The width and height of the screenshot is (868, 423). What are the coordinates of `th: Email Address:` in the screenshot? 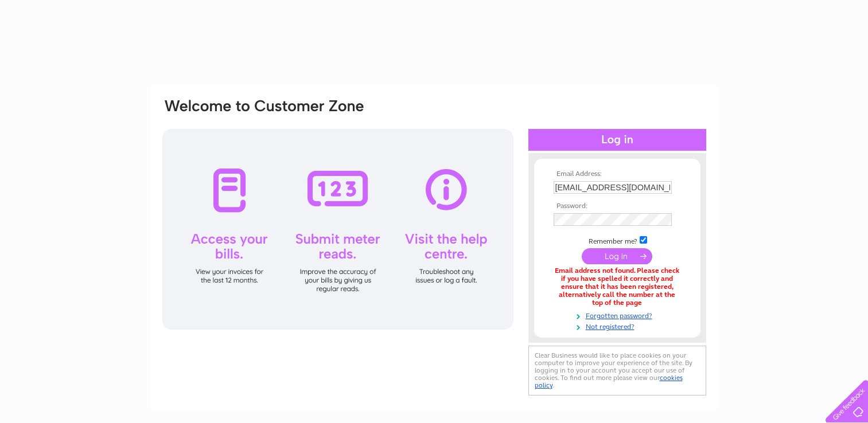 It's located at (618, 174).